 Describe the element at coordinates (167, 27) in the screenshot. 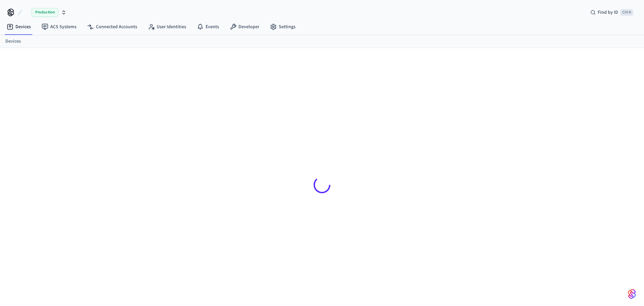

I see `a: User Identities` at that location.